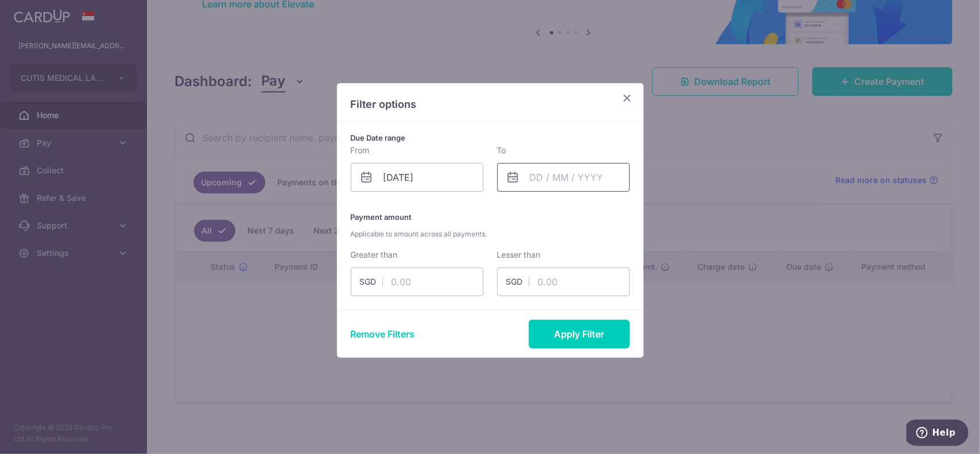  Describe the element at coordinates (579, 334) in the screenshot. I see `button: Apply Filter` at that location.